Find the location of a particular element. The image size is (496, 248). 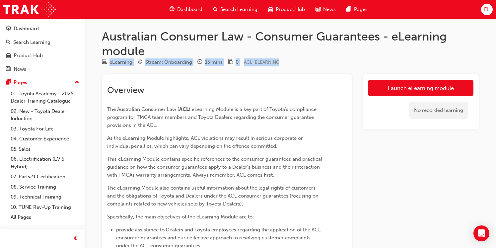

a: guage-iconDashboard is located at coordinates (186, 9).